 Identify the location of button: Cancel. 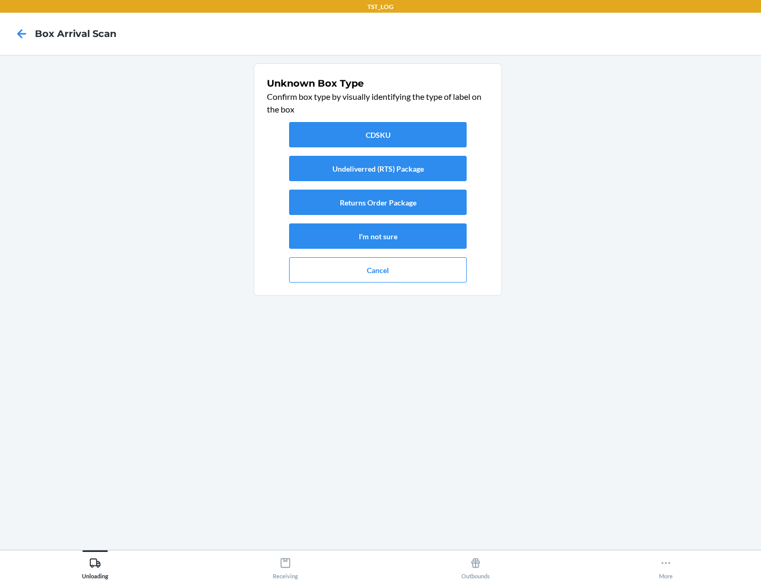
(378, 270).